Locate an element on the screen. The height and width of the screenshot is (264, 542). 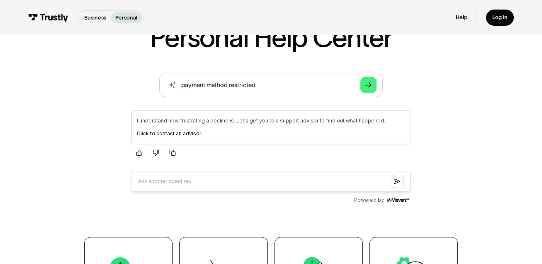
h1: Personal Help Center is located at coordinates (271, 37).